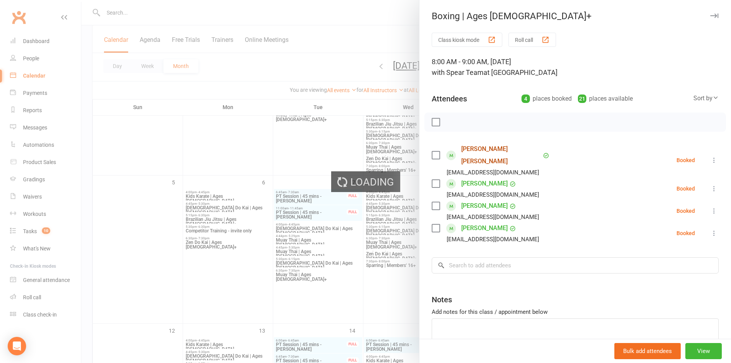 The width and height of the screenshot is (731, 363). I want to click on div: Attendees, so click(450, 99).